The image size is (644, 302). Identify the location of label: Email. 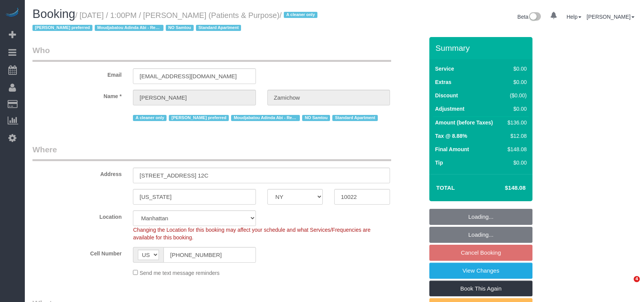
(77, 73).